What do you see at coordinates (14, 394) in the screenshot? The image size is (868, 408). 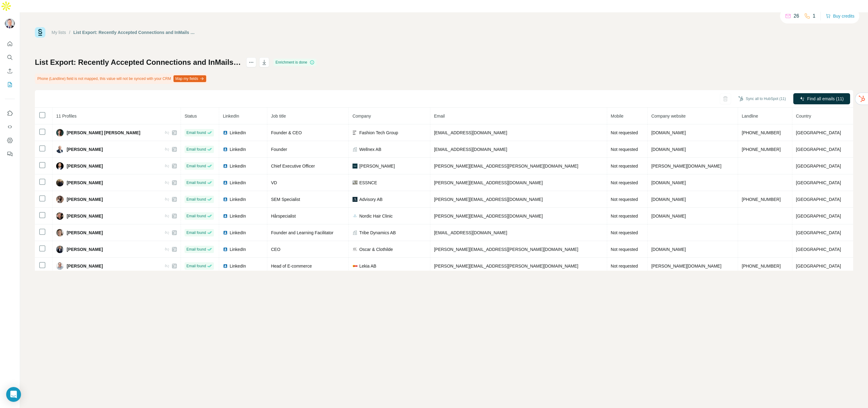 I see `div: Open Intercom Messenger` at bounding box center [14, 394].